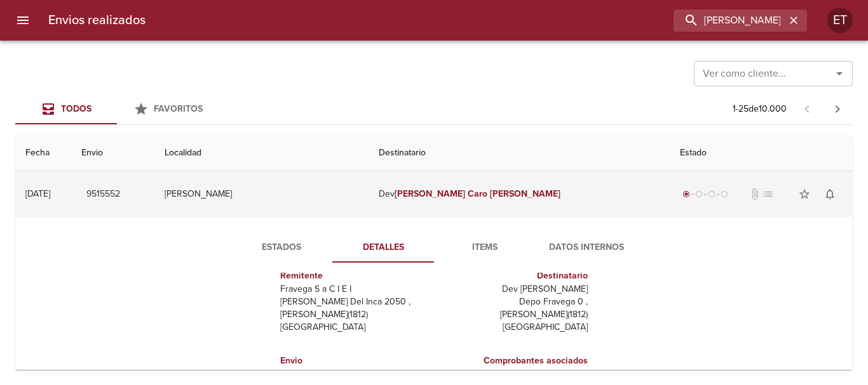  What do you see at coordinates (840, 73) in the screenshot?
I see `button: Abrir` at bounding box center [840, 73].